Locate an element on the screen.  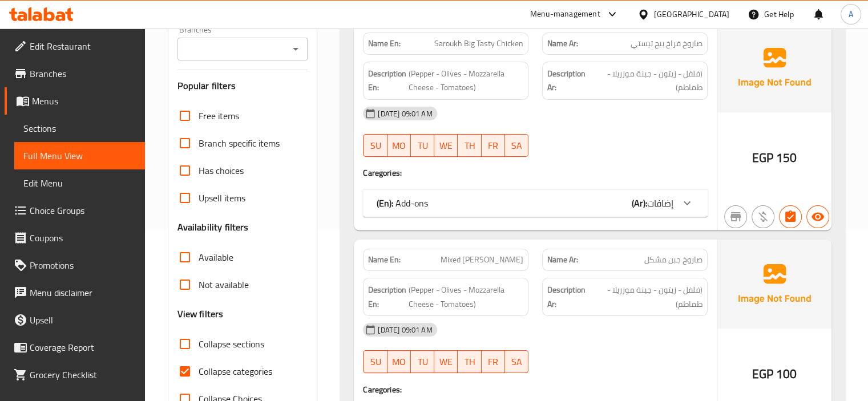
a: Menus is located at coordinates (75, 101).